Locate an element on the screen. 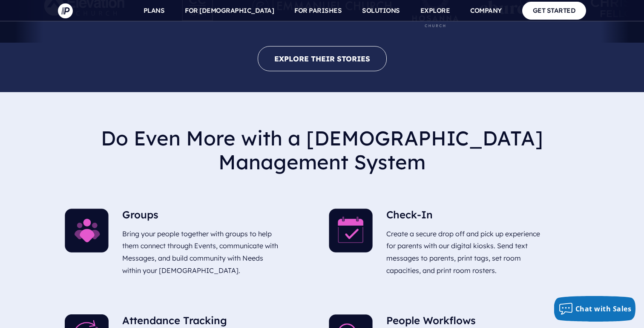 The width and height of the screenshot is (644, 328). button: Chat with Sales is located at coordinates (595, 308).